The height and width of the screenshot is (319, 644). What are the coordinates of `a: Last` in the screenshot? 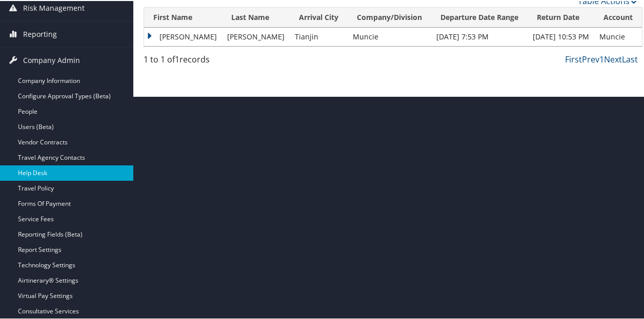 It's located at (630, 59).